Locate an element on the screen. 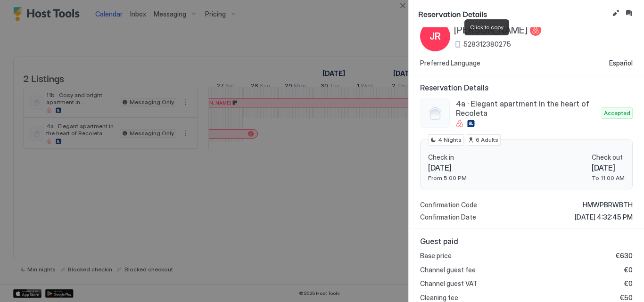 Image resolution: width=644 pixels, height=302 pixels. span: 4a · Elegant apartment in the heart of Recoleta is located at coordinates (527, 109).